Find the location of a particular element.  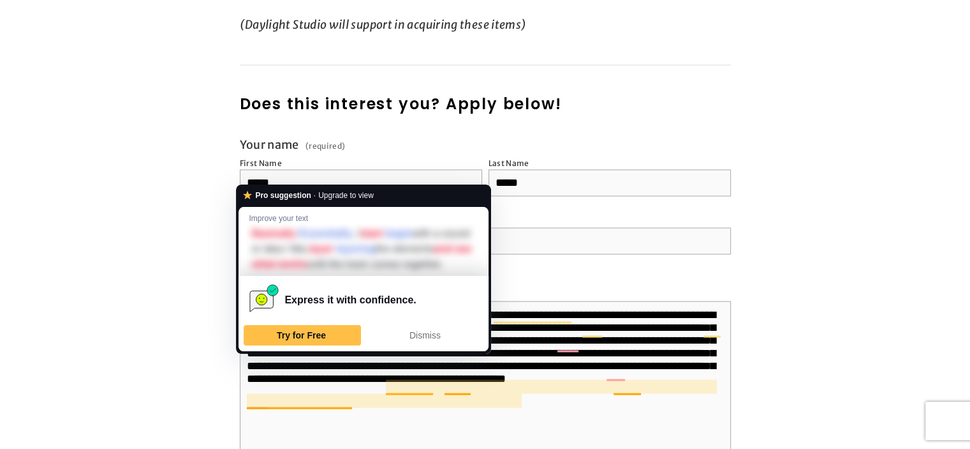

span: Your name is located at coordinates (269, 144).